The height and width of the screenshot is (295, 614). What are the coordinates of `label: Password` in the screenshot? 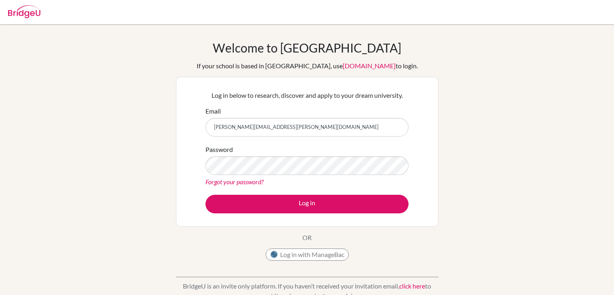 It's located at (219, 149).